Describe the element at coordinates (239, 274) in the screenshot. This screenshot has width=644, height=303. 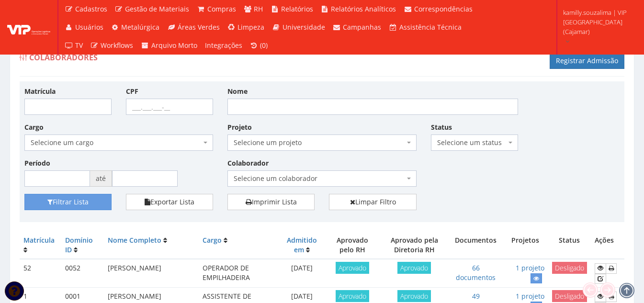
I see `td: OPERADOR DE EMPILHADEIRA` at that location.